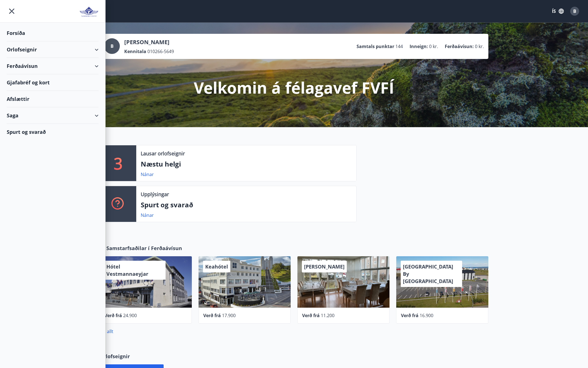 The width and height of the screenshot is (588, 368). What do you see at coordinates (53, 99) in the screenshot?
I see `div: Afslættir` at bounding box center [53, 99].